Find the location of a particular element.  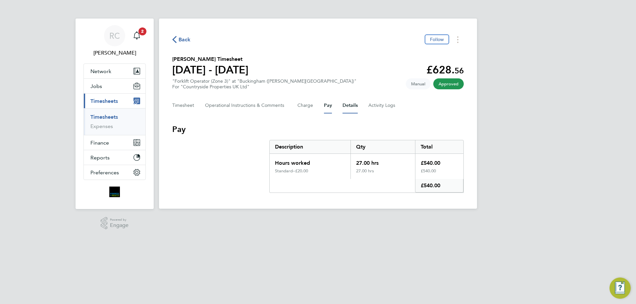

button: Details is located at coordinates (350, 106).